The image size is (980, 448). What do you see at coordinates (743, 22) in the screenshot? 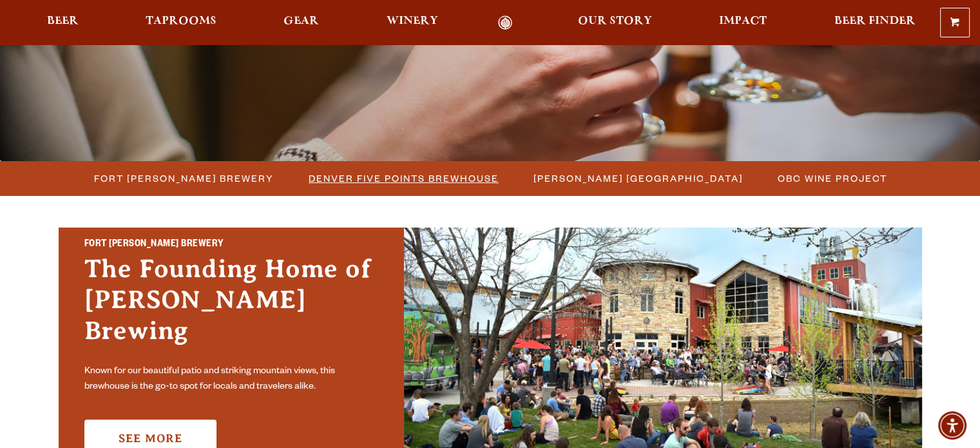
I see `a: Impact` at bounding box center [743, 22].